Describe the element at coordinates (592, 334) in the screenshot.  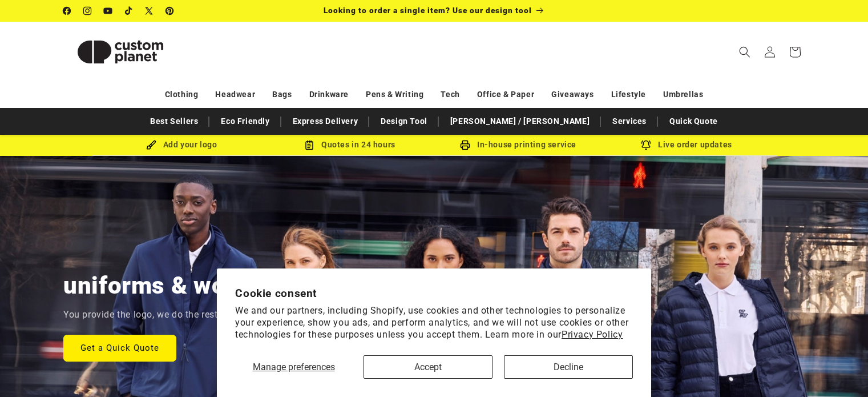
I see `a: Privacy Policy` at that location.